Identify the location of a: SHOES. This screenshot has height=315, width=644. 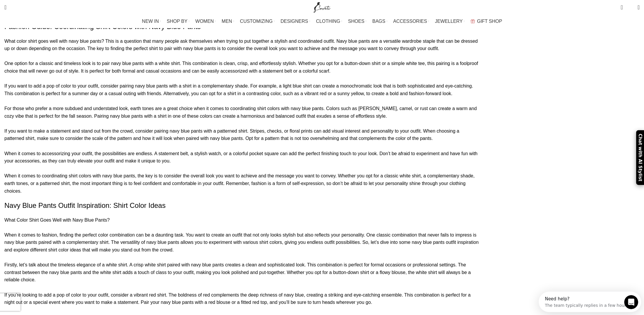
(357, 21).